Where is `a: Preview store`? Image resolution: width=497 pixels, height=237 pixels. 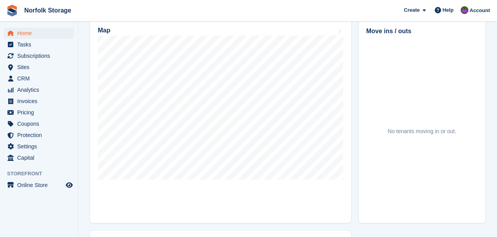
a: Preview store is located at coordinates (69, 185).